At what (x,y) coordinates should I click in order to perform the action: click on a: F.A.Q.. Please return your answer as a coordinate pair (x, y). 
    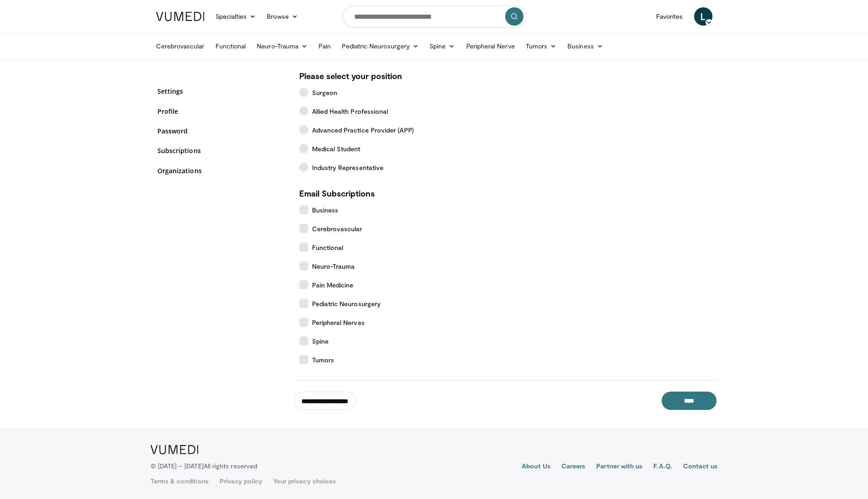
    Looking at the image, I should click on (663, 467).